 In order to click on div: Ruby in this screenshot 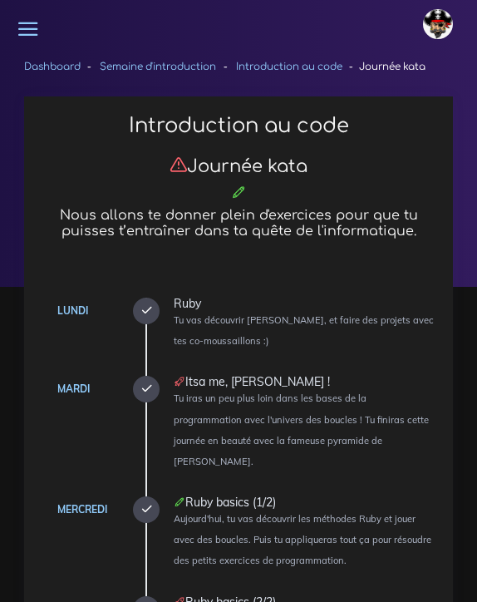, I will do `click(304, 303)`.